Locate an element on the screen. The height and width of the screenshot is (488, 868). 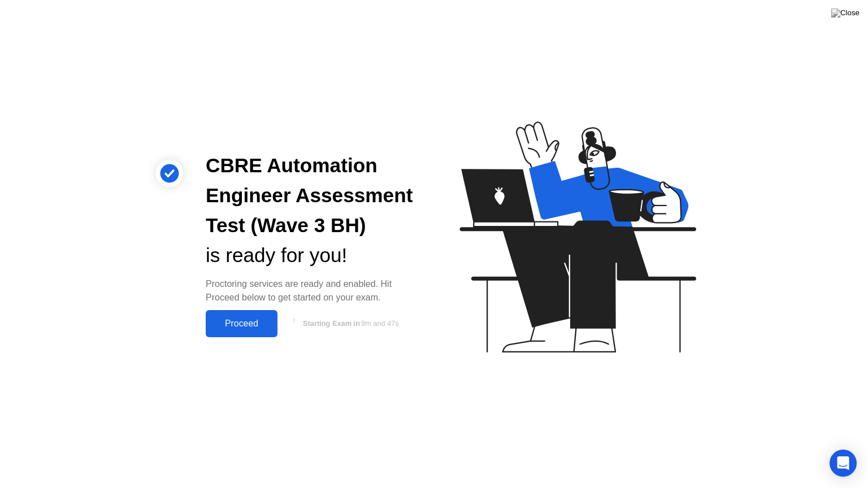
div: Open Intercom Messenger is located at coordinates (843, 463).